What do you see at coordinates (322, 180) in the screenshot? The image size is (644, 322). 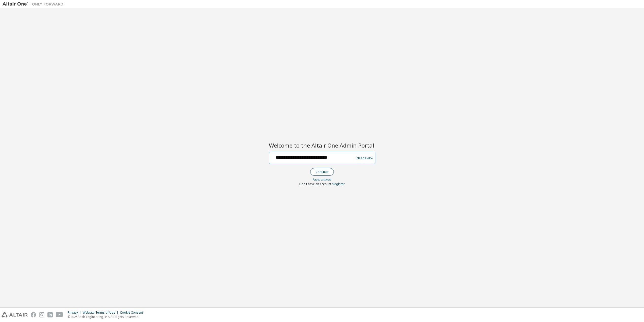 I see `a: Forgot password` at bounding box center [322, 180].